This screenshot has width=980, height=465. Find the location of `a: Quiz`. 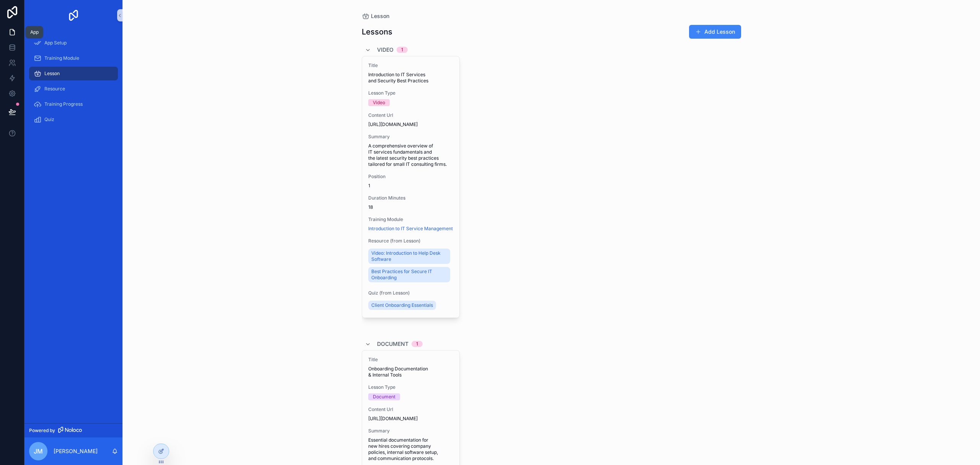

a: Quiz is located at coordinates (73, 119).